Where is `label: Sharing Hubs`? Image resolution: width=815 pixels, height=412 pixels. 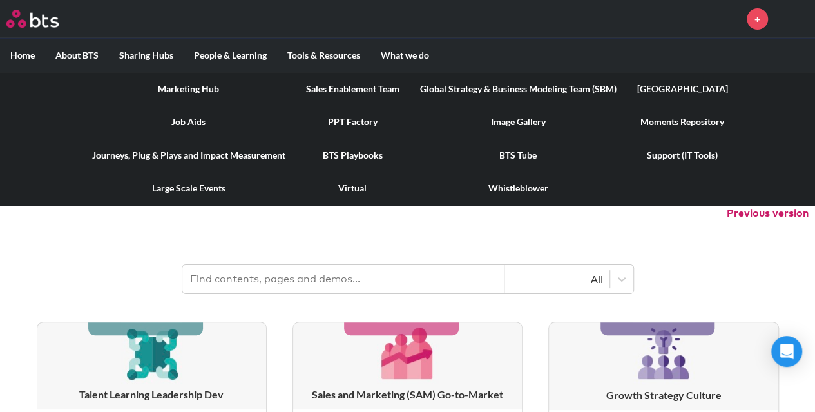
label: Sharing Hubs is located at coordinates (146, 55).